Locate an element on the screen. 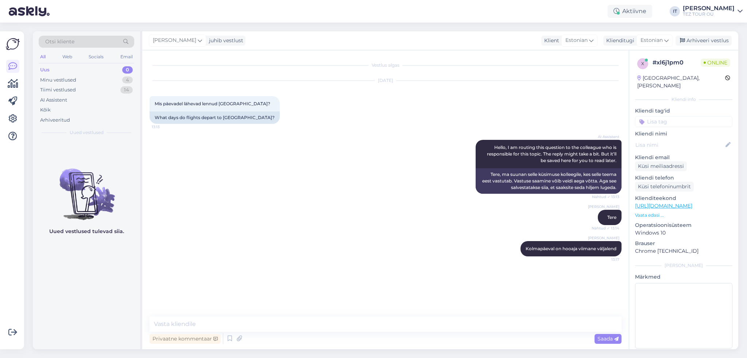 This screenshot has width=747, height=358. p: Märkmed is located at coordinates (683, 277).